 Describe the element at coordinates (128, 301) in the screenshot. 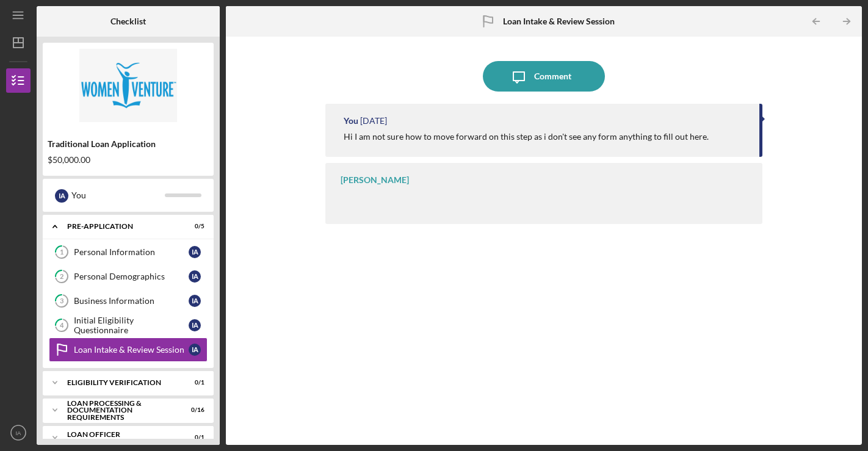

I see `a: 3Business InformationIA` at that location.